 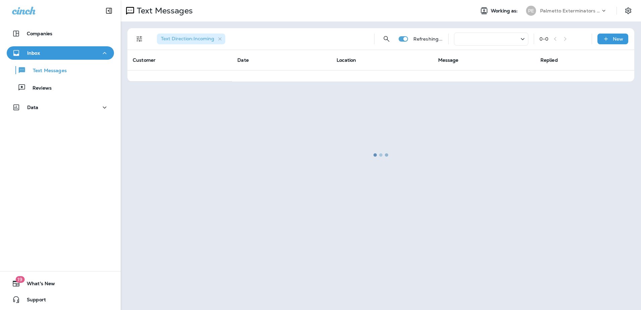 What do you see at coordinates (60, 299) in the screenshot?
I see `button: Support` at bounding box center [60, 299].